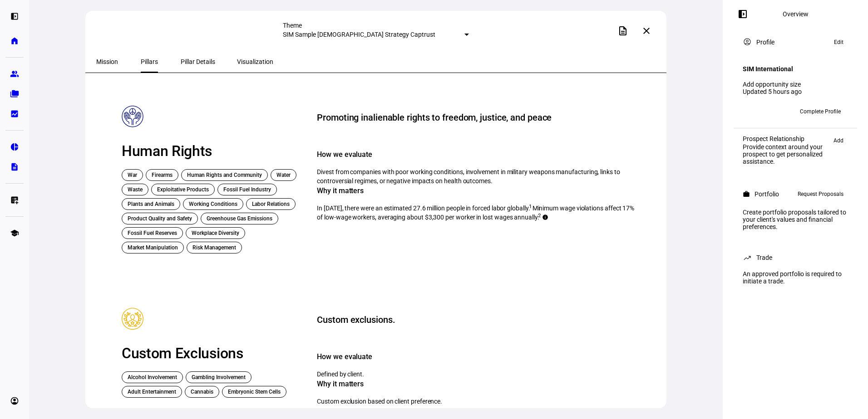 The height and width of the screenshot is (419, 868). What do you see at coordinates (747, 42) in the screenshot?
I see `mat-icon: account_circle` at bounding box center [747, 42].